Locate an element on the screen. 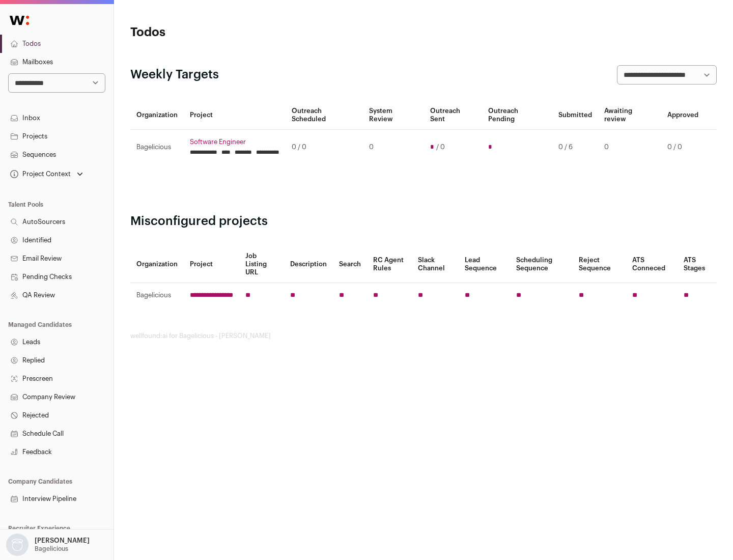  th: Lead Sequence is located at coordinates (484, 264).